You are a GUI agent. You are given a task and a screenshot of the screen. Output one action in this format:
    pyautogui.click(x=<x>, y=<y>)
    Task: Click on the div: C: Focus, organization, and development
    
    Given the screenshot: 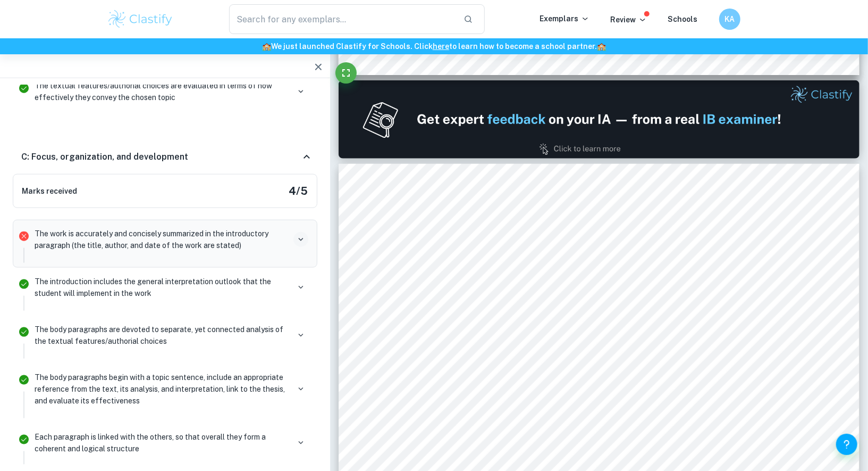 What is the action you would take?
    pyautogui.click(x=165, y=157)
    